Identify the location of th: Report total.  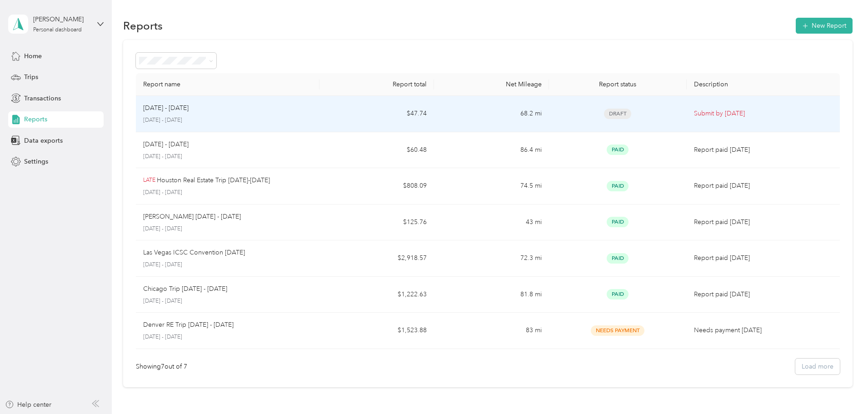
(377, 85).